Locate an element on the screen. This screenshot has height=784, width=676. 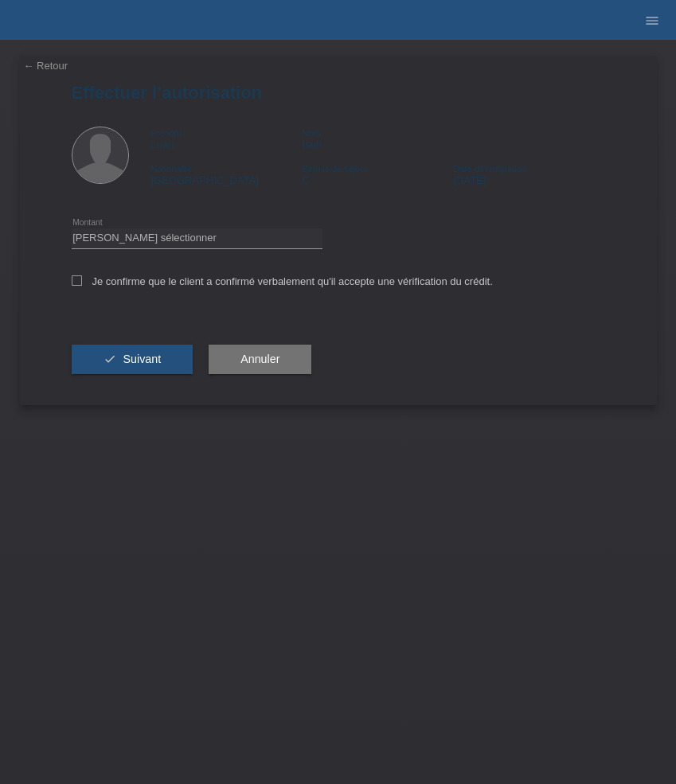
div: Luan is located at coordinates (227, 139).